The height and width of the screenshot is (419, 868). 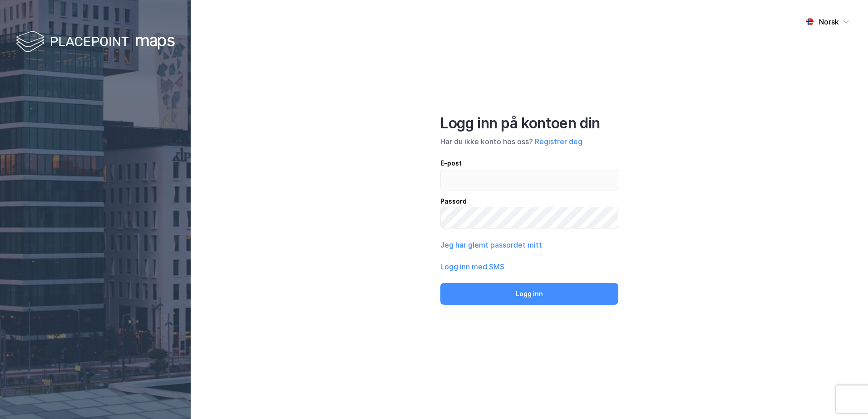 What do you see at coordinates (472, 267) in the screenshot?
I see `button: Logg inn med SMS` at bounding box center [472, 267].